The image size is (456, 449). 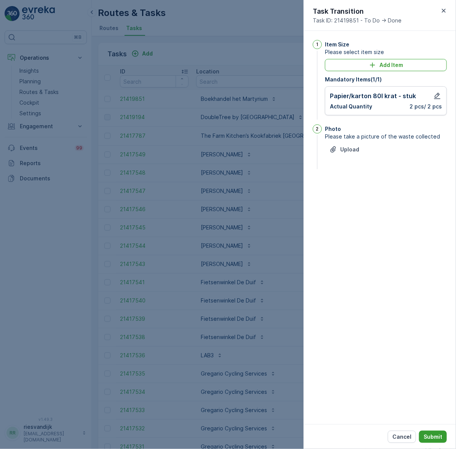 What do you see at coordinates (351, 107) in the screenshot?
I see `p: Actual Quantity` at bounding box center [351, 107].